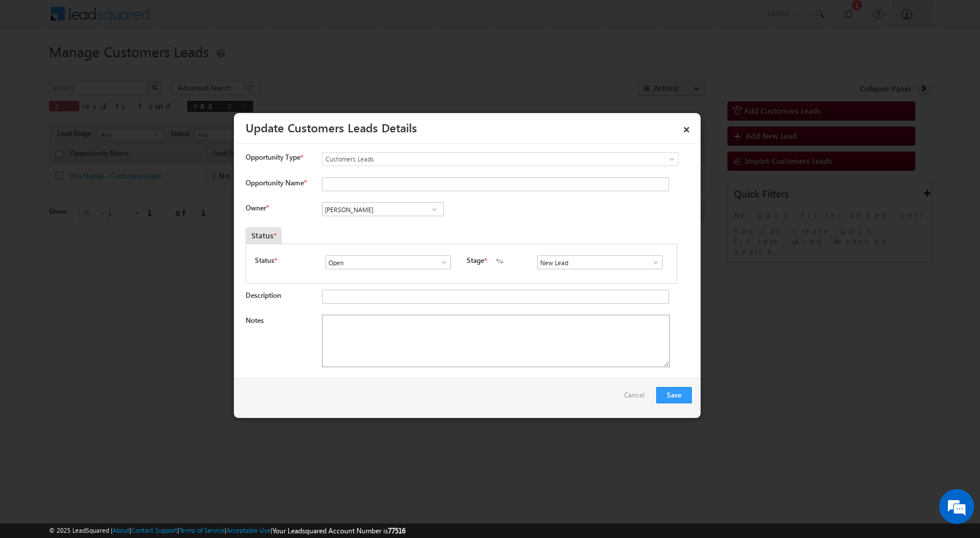 Image resolution: width=980 pixels, height=538 pixels. I want to click on span: 77516, so click(397, 531).